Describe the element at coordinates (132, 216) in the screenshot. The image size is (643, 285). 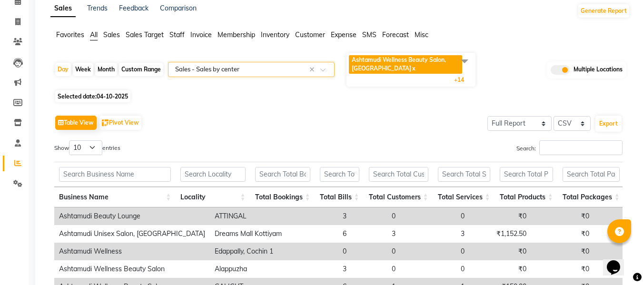
I see `td: Ashtamudi Beauty Lounge` at that location.